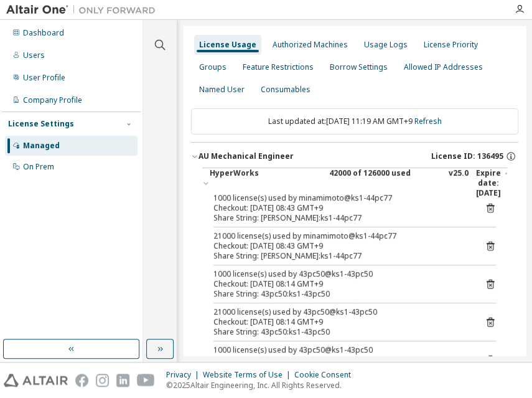  Describe the element at coordinates (359, 67) in the screenshot. I see `div: Borrow Settings` at that location.